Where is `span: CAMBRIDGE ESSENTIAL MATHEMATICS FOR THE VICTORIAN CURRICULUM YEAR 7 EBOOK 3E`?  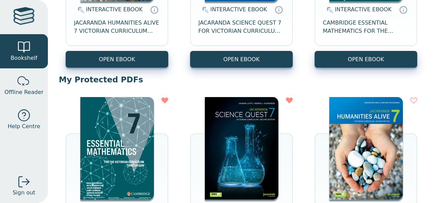
span: CAMBRIDGE ESSENTIAL MATHEMATICS FOR THE VICTORIAN CURRICULUM YEAR 7 EBOOK 3E is located at coordinates (366, 27).